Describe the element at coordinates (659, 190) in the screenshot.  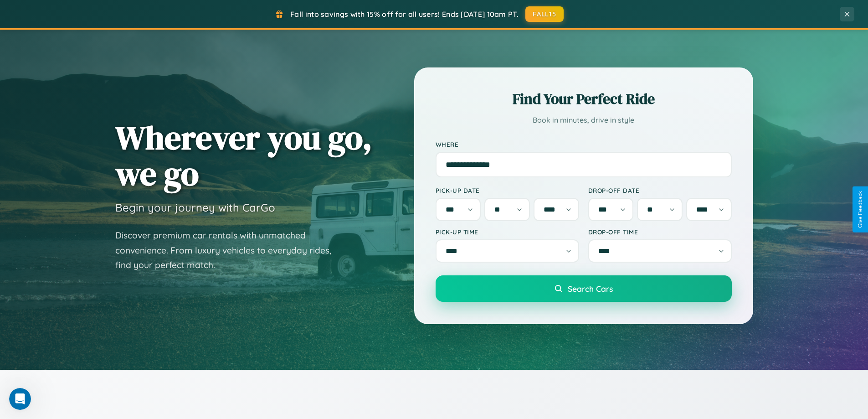
I see `label: Drop-off Date` at that location.